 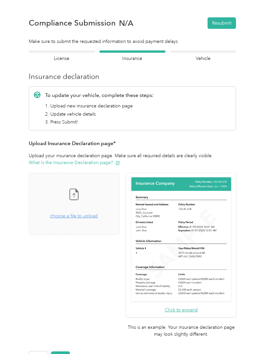 I want to click on img: Sample insurance declaration, so click(x=181, y=239).